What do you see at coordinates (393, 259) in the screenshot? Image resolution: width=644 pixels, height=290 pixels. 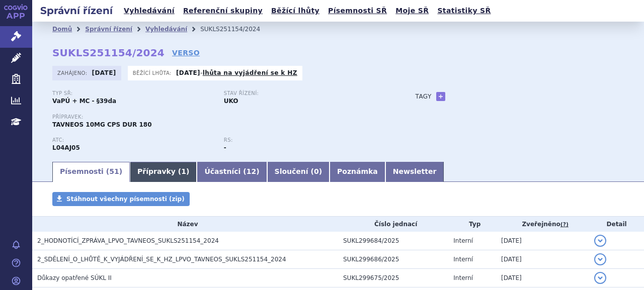 I see `td: SUKL299686/2025` at bounding box center [393, 259].